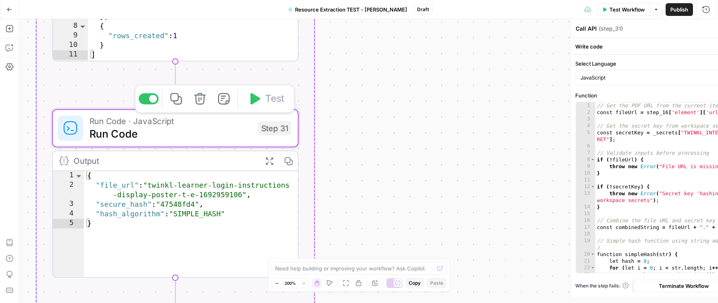  What do you see at coordinates (684, 286) in the screenshot?
I see `span: Terminate Workflow` at bounding box center [684, 286].